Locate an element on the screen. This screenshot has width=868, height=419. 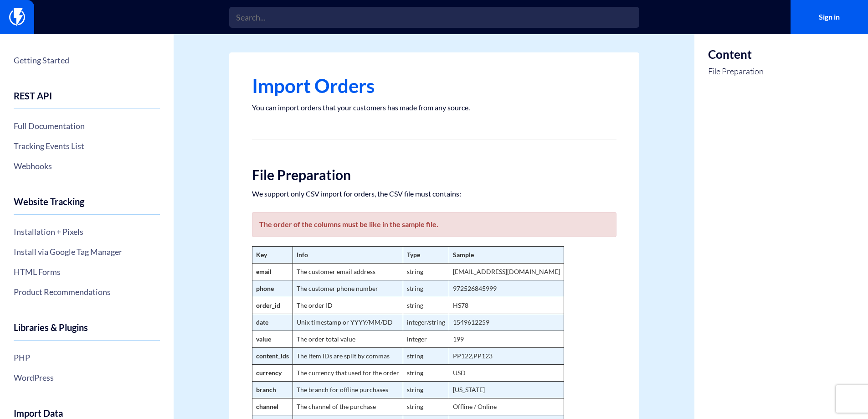
td: 199 is located at coordinates (506, 339).